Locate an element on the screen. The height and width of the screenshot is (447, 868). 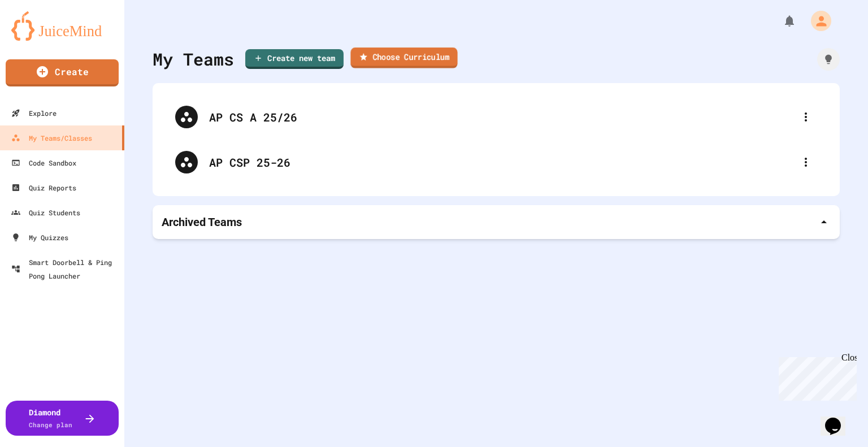
div: My Quizzes is located at coordinates (39, 238).